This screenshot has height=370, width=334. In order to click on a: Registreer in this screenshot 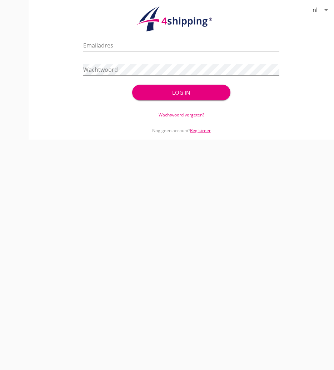, I will do `click(200, 130)`.